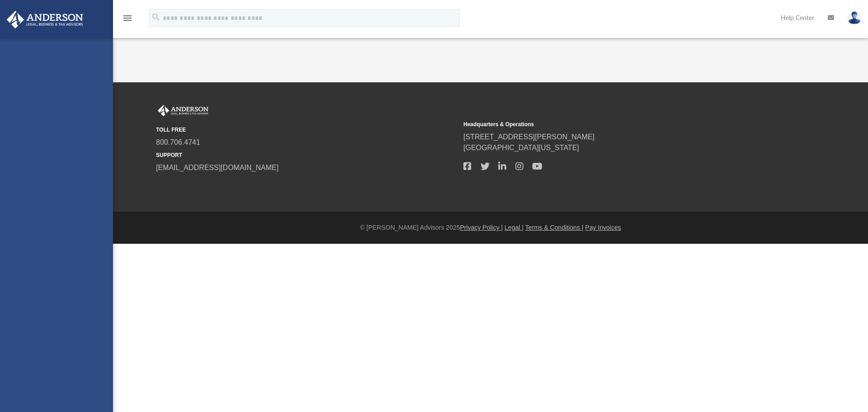 The height and width of the screenshot is (412, 868). I want to click on i: menu, so click(128, 18).